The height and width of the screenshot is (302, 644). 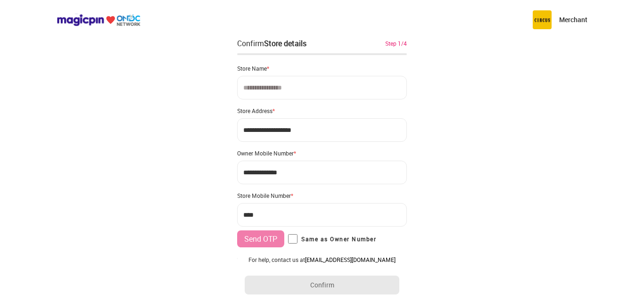 I want to click on div: Step 1/4, so click(x=396, y=43).